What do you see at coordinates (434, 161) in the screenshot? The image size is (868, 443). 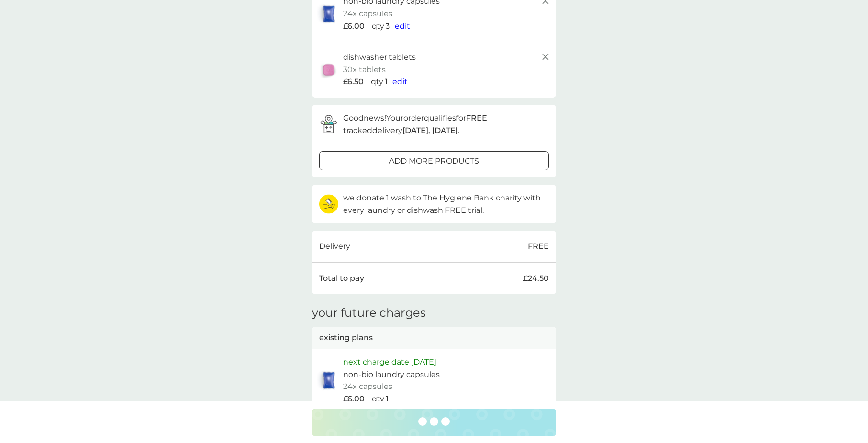 I see `p: add more products` at bounding box center [434, 161].